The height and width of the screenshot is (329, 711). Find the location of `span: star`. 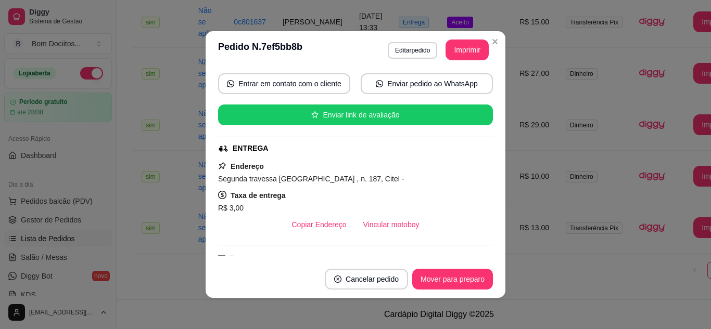

span: star is located at coordinates (315, 115).